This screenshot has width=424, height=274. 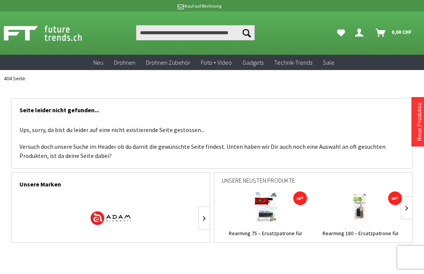 What do you see at coordinates (360, 206) in the screenshot?
I see `img: Rearming 180 – Ersatzpatrone für RESTUBE Automatic PRO` at bounding box center [360, 206].